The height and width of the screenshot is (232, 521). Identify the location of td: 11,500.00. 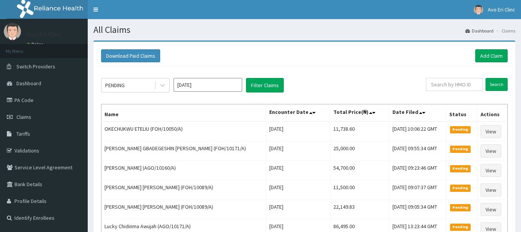
(360, 190).